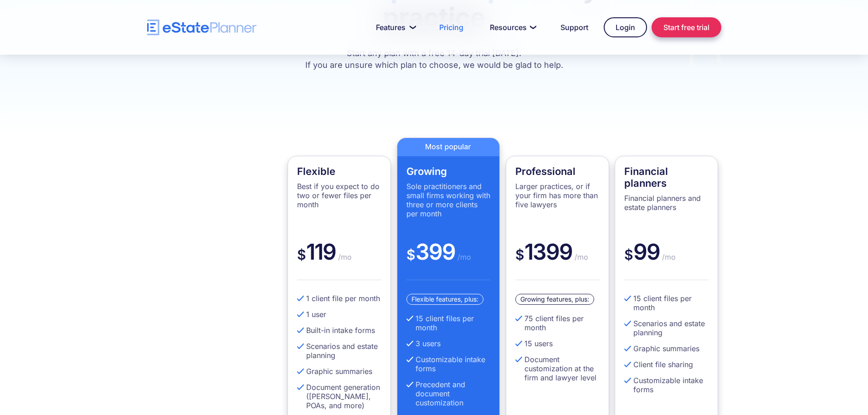 Image resolution: width=868 pixels, height=415 pixels. What do you see at coordinates (557, 343) in the screenshot?
I see `li: 15 users` at bounding box center [557, 343].